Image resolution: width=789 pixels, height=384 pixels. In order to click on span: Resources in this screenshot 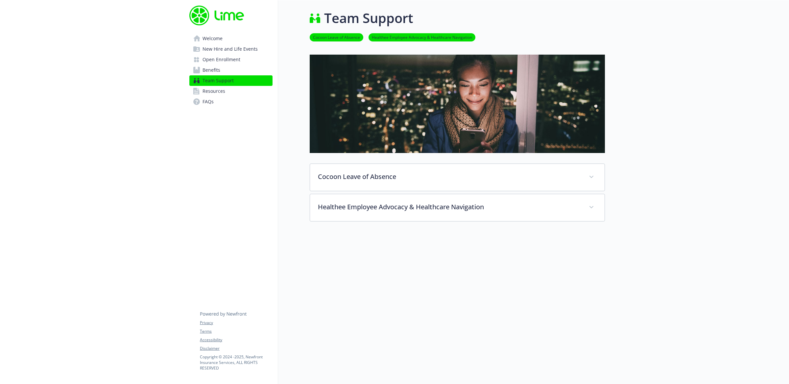, I will do `click(214, 91)`.